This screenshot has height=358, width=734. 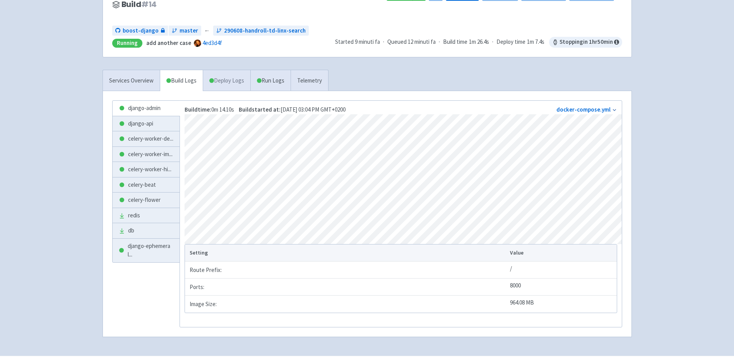 I want to click on a: celery-flower, so click(x=146, y=200).